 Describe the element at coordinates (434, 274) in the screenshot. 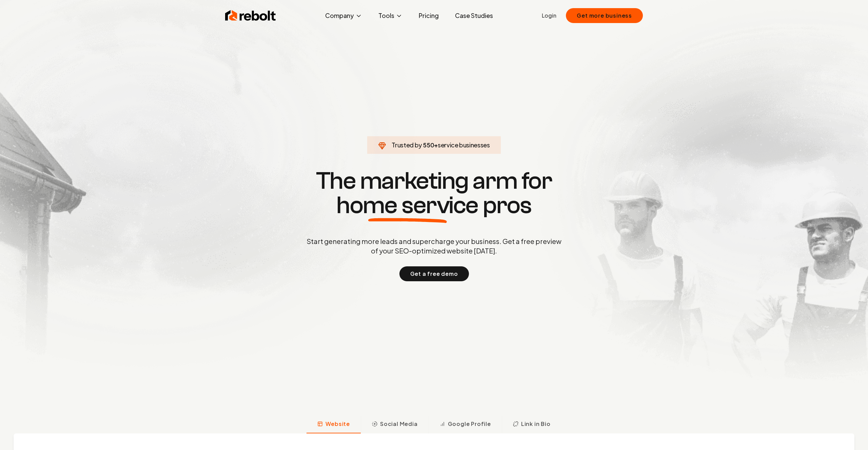

I see `button: Get a free demo` at that location.